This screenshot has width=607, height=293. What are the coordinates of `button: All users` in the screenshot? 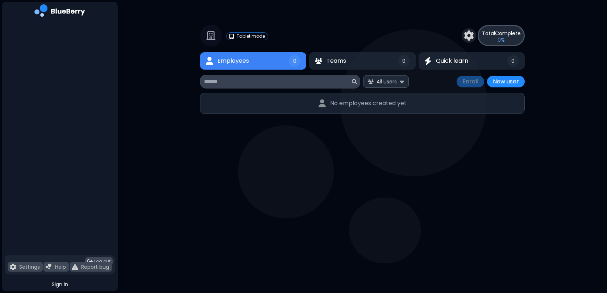 It's located at (386, 81).